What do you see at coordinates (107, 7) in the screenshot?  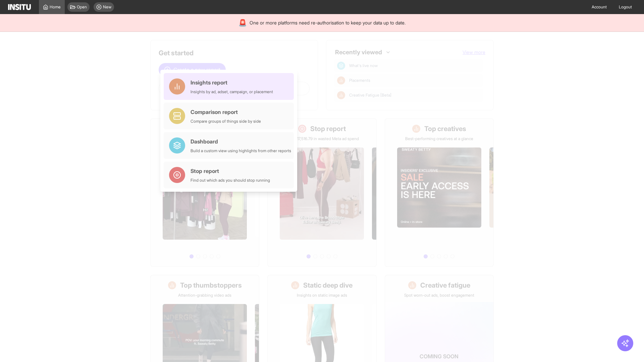 I see `span: New` at bounding box center [107, 7].